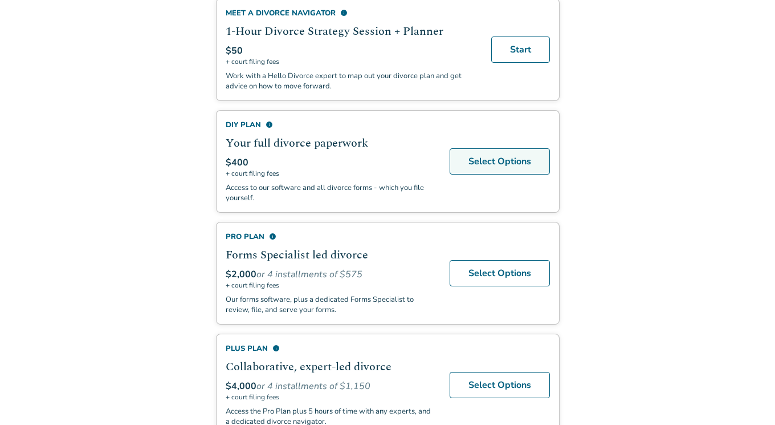  Describe the element at coordinates (331, 125) in the screenshot. I see `div: DIY Plan` at that location.